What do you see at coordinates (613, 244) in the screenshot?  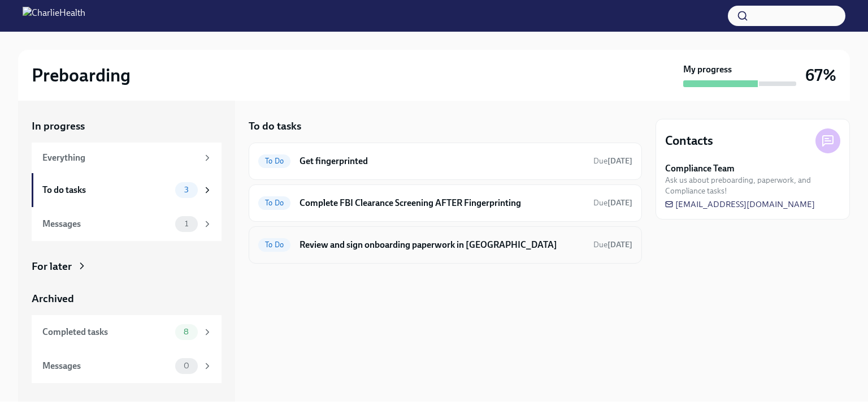 I see `span: September 6th, 2025 09:00` at bounding box center [613, 244].